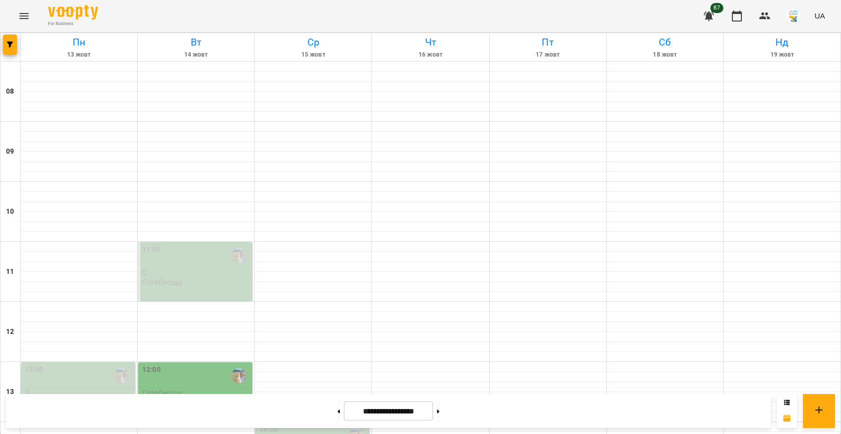  What do you see at coordinates (162, 282) in the screenshot?
I see `p: Співбесіда` at bounding box center [162, 282].